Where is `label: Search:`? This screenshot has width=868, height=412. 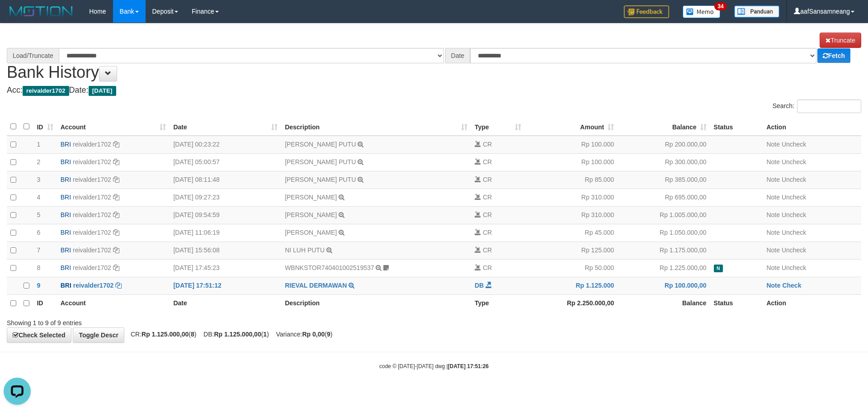 label: Search: is located at coordinates (818, 106).